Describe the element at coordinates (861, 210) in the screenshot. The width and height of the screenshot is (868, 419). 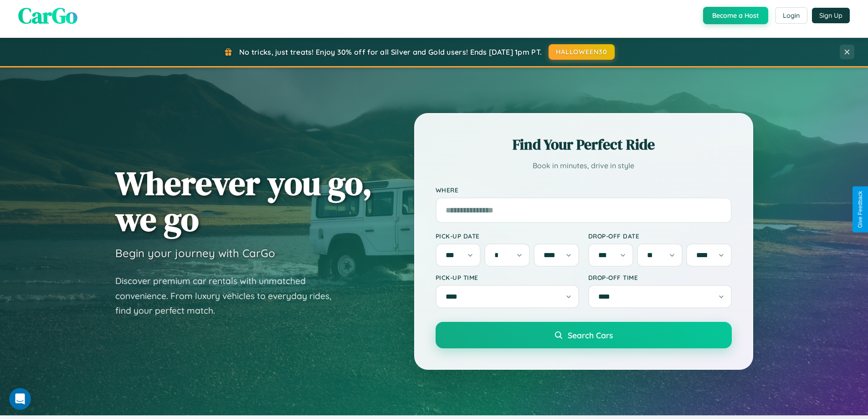
I see `div: Give Feedback` at that location.